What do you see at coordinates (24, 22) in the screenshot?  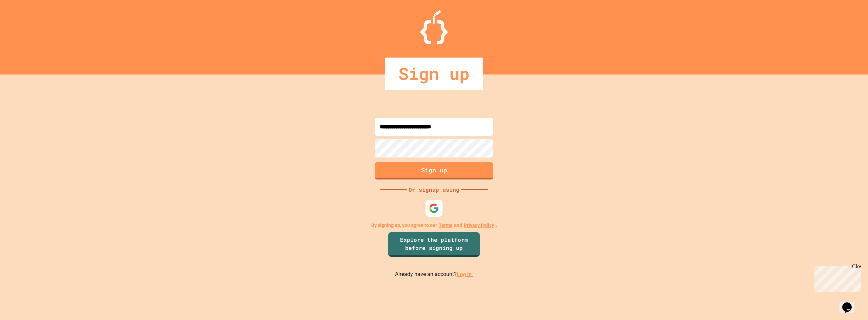 I see `div: Chat with us now!Close` at bounding box center [24, 22].